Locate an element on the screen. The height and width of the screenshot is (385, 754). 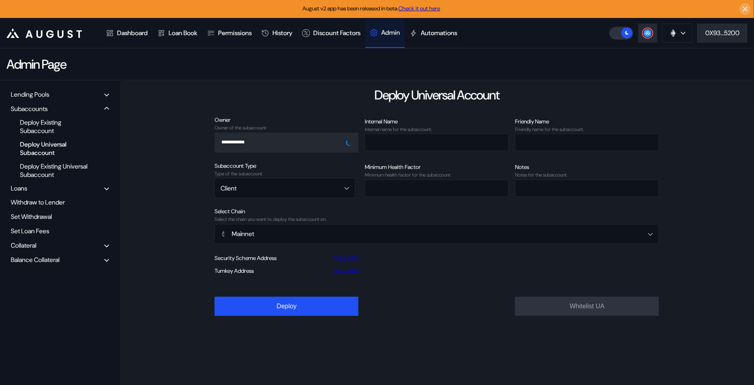
button: chain logo is located at coordinates (677, 33).